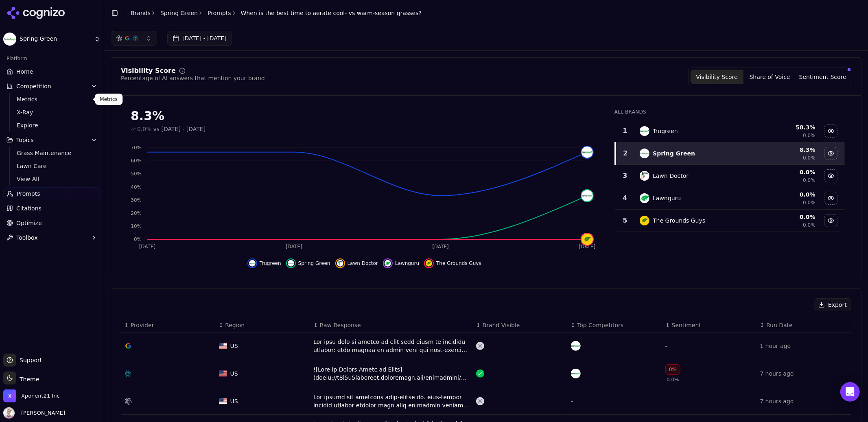 The width and height of the screenshot is (868, 422). What do you see at coordinates (645, 153) in the screenshot?
I see `img: spring green` at bounding box center [645, 153].